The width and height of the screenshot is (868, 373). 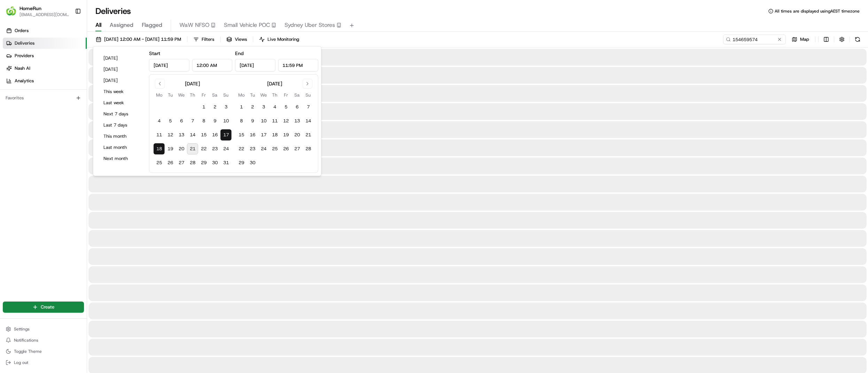 What do you see at coordinates (805, 39) in the screenshot?
I see `span: Map` at bounding box center [805, 39].